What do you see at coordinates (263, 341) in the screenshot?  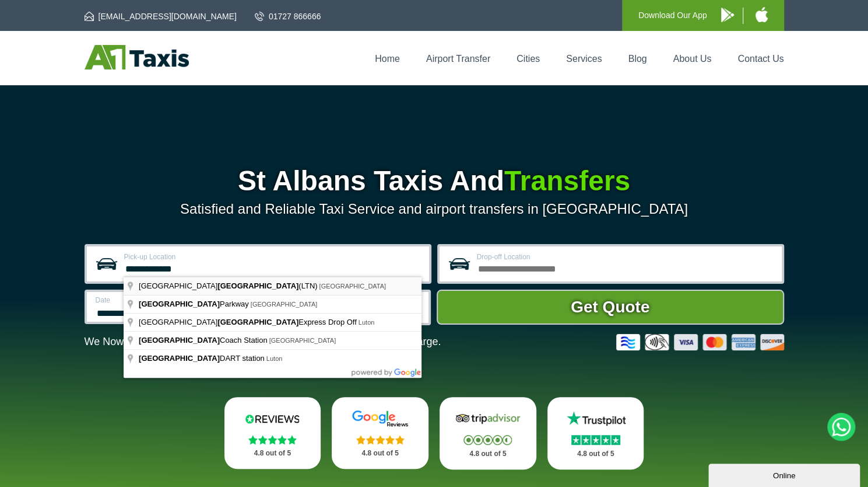 I see `p: We Now Accept Card & Contactless Payment In` at bounding box center [263, 341].